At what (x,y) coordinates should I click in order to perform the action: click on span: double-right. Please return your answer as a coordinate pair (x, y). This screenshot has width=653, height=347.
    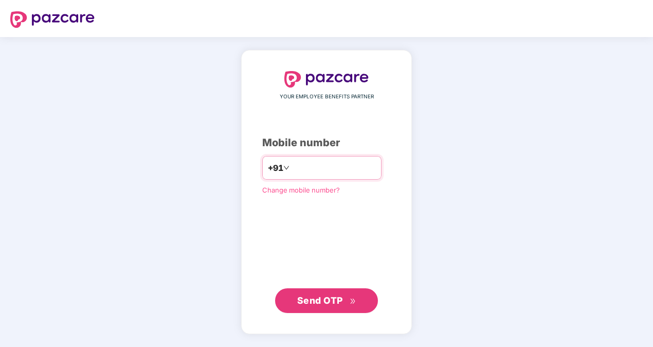
    Looking at the image, I should click on (353, 301).